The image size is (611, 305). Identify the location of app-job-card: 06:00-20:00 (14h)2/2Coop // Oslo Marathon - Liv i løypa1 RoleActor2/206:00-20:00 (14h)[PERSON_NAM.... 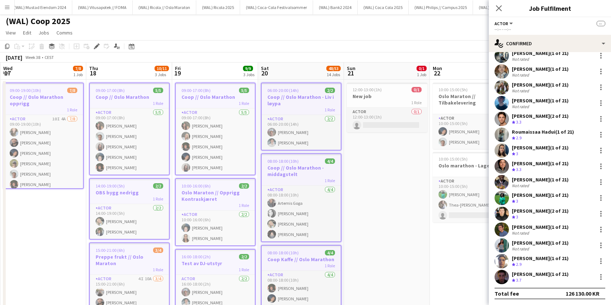
(301, 117).